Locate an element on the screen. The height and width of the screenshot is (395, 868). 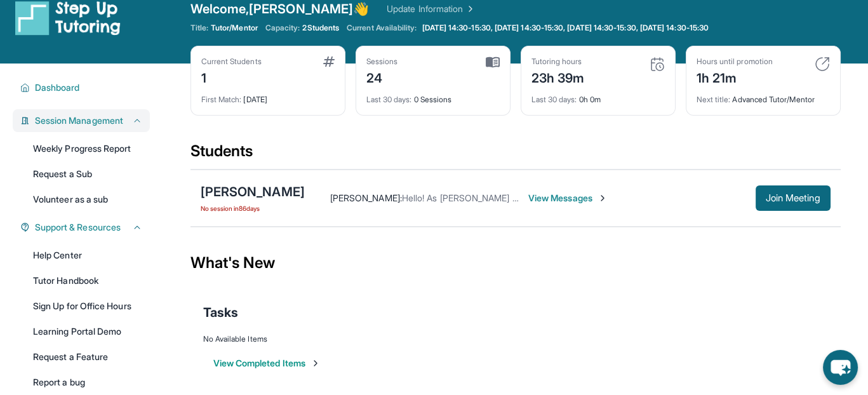
a: Help Center is located at coordinates (88, 255).